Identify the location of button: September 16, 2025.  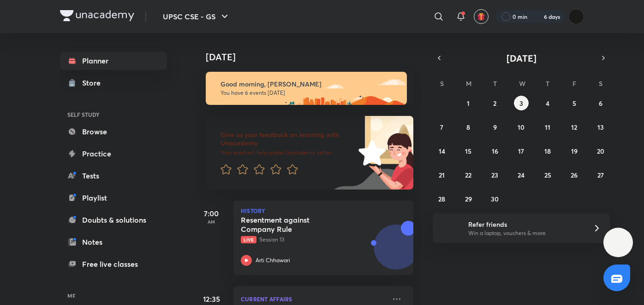
(495, 152).